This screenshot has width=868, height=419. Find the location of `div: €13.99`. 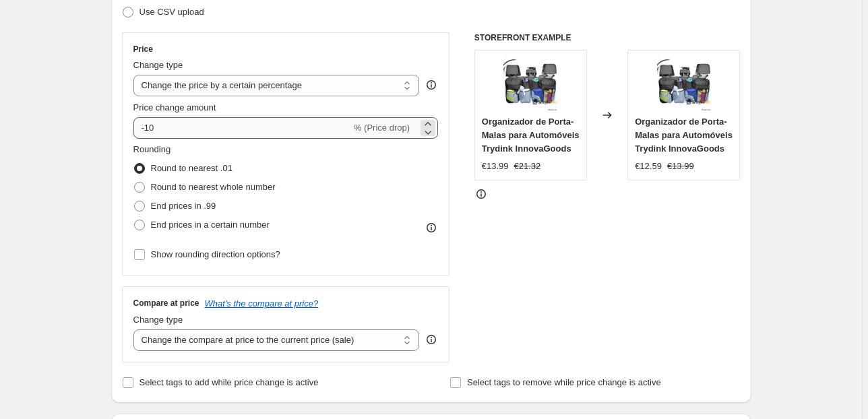

div: €13.99 is located at coordinates (495, 167).